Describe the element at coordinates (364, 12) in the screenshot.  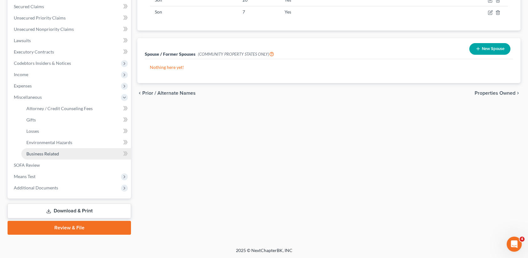
I see `td: Yes` at that location.